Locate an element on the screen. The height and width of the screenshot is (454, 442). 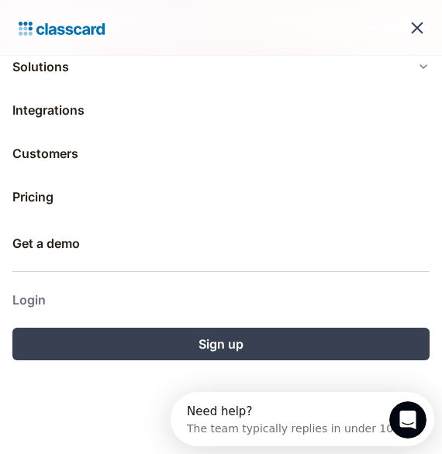
div: Sign up is located at coordinates (221, 344).